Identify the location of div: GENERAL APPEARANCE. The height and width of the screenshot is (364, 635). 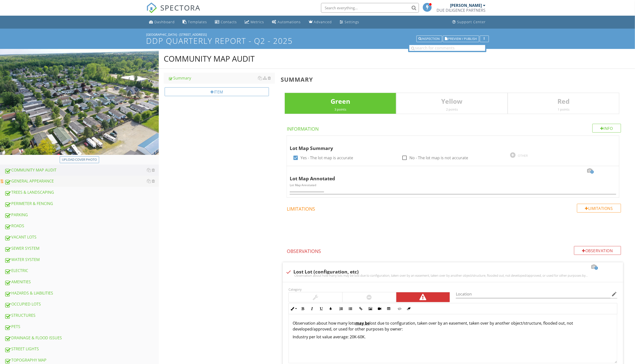
(82, 181).